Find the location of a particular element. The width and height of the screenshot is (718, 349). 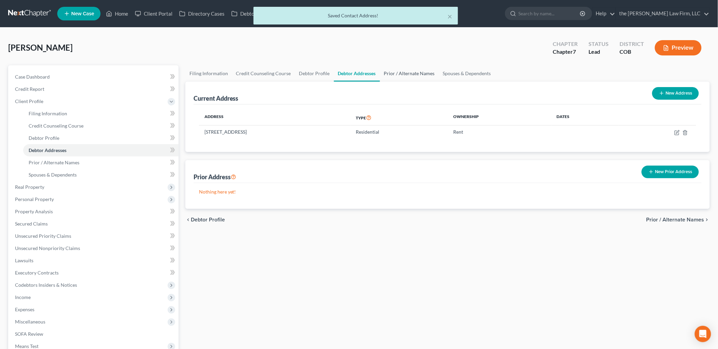

button: Prior / Alternate Names chevron_right is located at coordinates (678, 220).